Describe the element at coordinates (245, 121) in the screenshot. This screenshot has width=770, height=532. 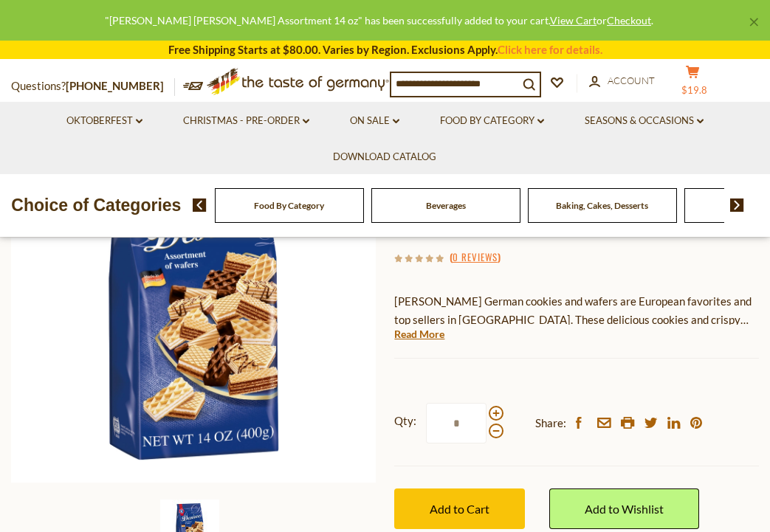
I see `a: Christmas - PRE-ORDER` at that location.